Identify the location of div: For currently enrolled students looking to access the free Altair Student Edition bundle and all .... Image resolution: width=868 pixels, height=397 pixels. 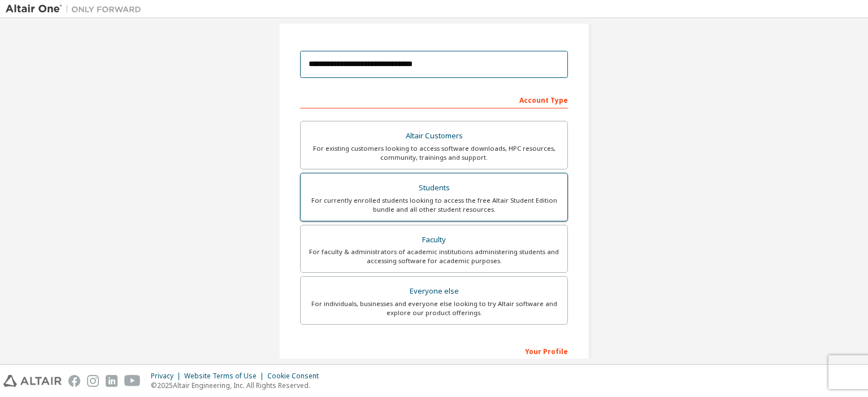
(434, 205).